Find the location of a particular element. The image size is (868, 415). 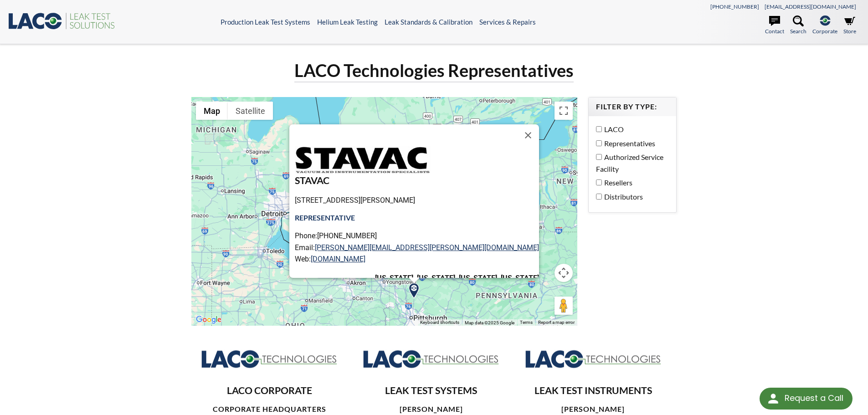

input: Distributors is located at coordinates (598, 196).